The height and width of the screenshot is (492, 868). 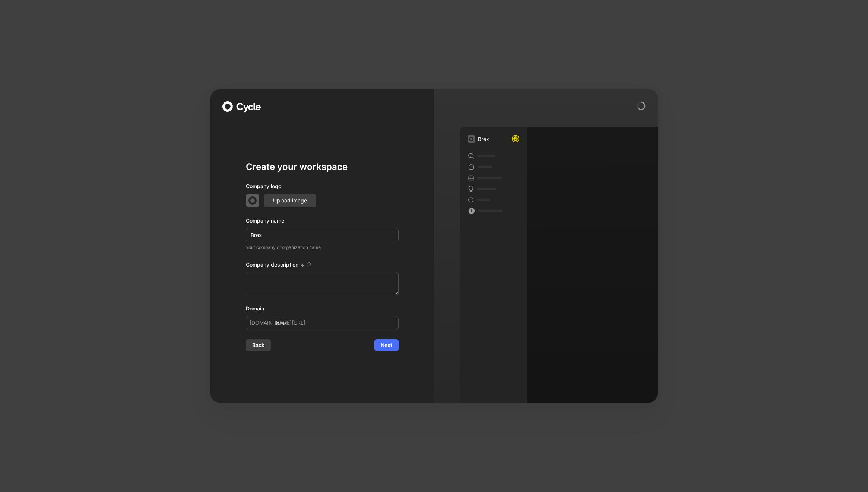 I want to click on span: Upload image, so click(x=290, y=200).